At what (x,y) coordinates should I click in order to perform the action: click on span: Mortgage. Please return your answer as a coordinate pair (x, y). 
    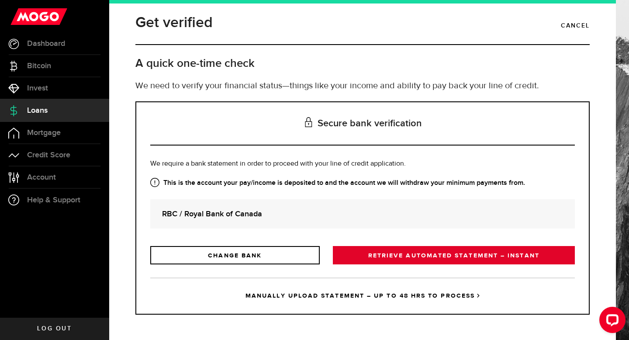
    Looking at the image, I should click on (44, 133).